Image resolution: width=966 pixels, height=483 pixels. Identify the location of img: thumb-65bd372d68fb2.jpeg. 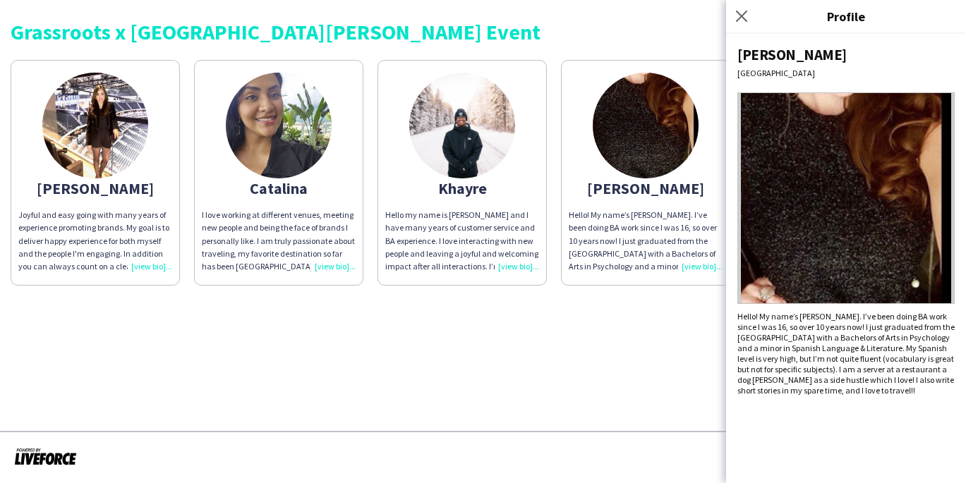
(645, 126).